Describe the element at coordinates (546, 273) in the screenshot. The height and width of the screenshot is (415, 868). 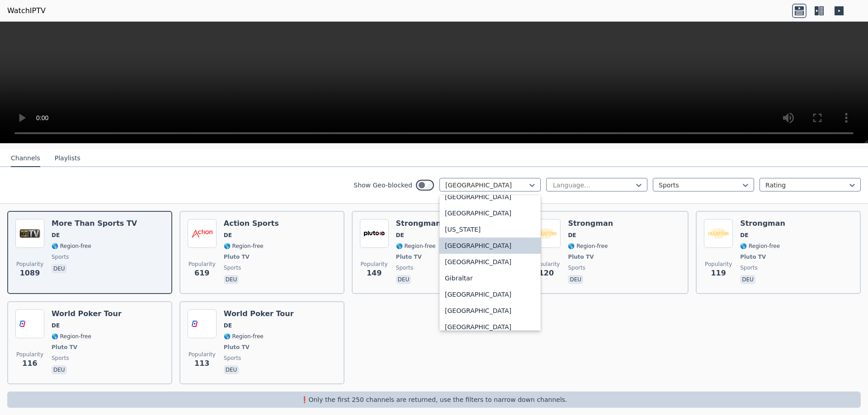
I see `span: 120` at that location.